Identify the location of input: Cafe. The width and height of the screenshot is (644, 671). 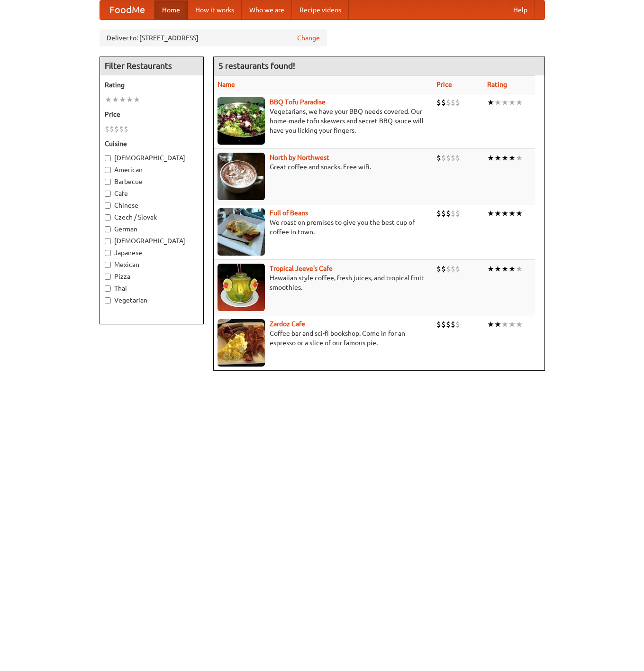
(108, 194).